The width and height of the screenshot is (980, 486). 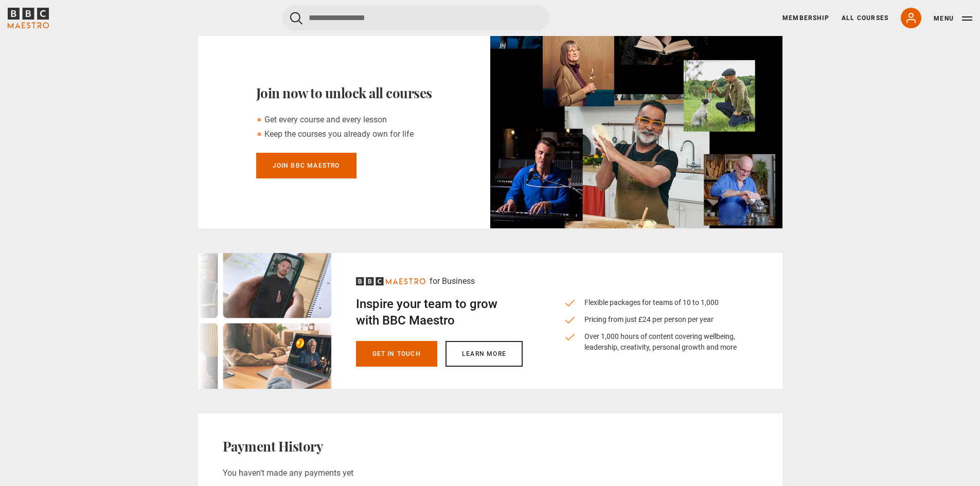 I want to click on h2: Join now to unlock all courses, so click(x=344, y=93).